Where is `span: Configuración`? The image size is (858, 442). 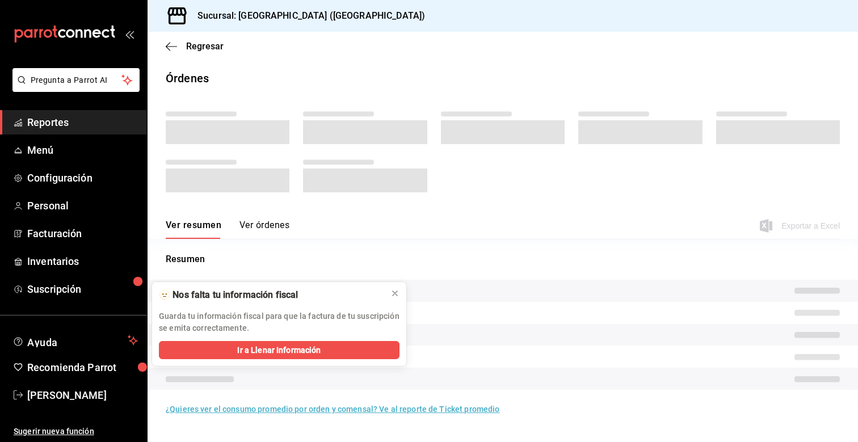
span: Configuración is located at coordinates (82, 178).